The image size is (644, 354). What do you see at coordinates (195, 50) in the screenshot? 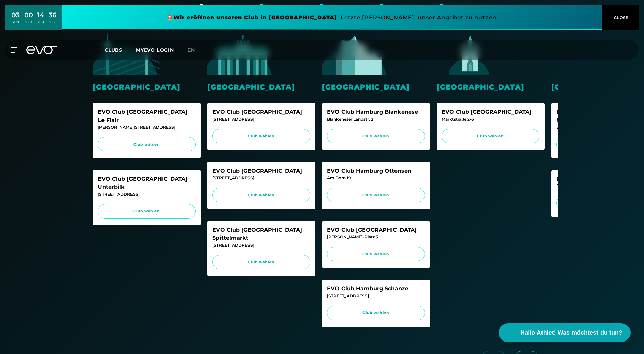
I see `a: en` at bounding box center [195, 50].